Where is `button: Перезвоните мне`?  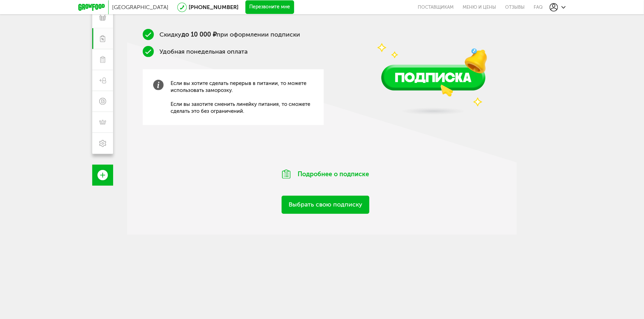 button: Перезвоните мне is located at coordinates (270, 7).